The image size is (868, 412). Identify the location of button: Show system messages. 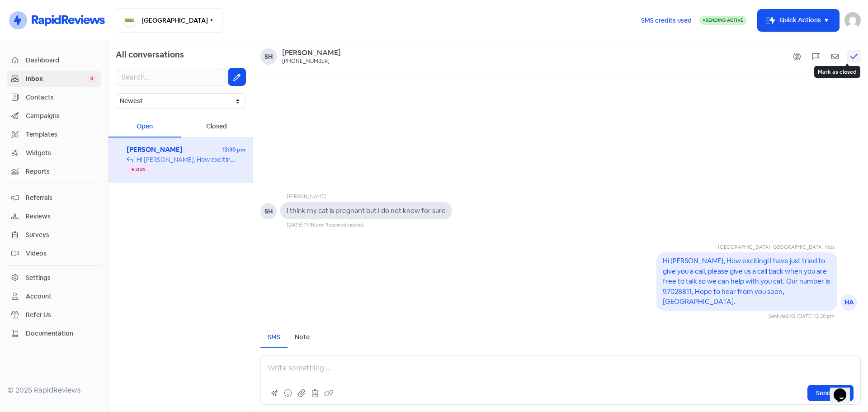
(797, 56).